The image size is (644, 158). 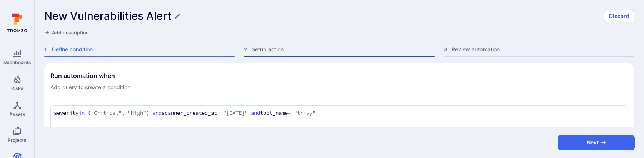 What do you see at coordinates (17, 139) in the screenshot?
I see `span: Projects` at bounding box center [17, 139].